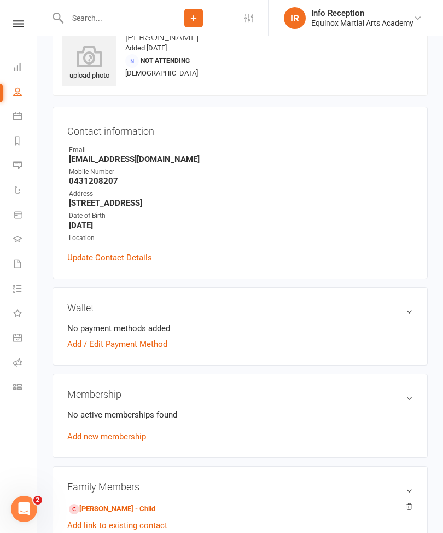 The image size is (443, 533). I want to click on input: Search..., so click(110, 18).